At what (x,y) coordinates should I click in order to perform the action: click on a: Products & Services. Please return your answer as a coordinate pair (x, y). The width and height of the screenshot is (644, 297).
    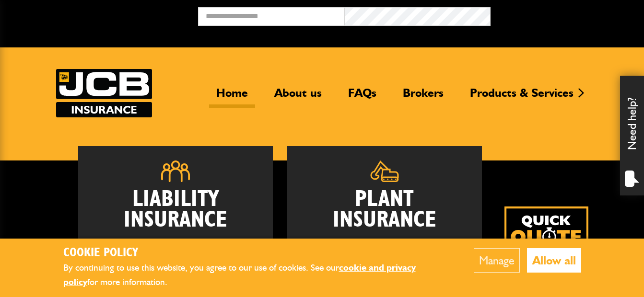
    Looking at the image, I should click on (522, 97).